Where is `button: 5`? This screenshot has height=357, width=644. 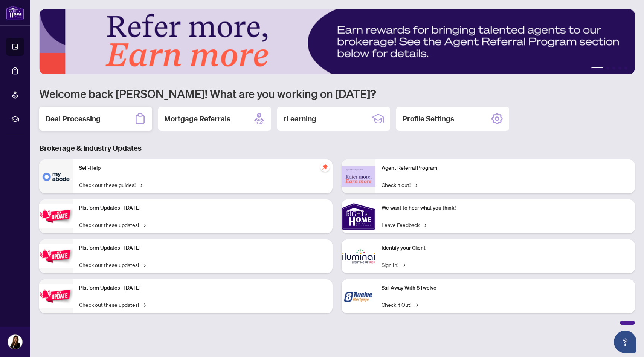
button: 5 is located at coordinates (626, 68).